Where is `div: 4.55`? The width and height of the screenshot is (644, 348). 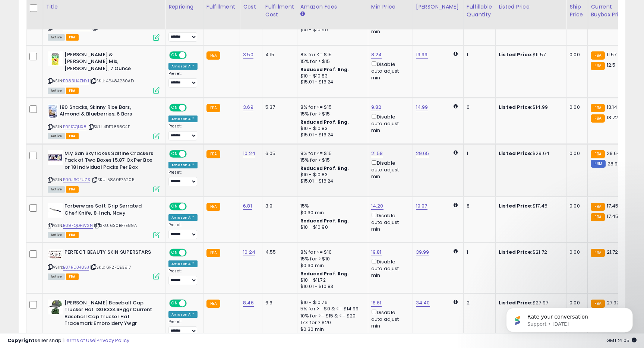 div: 4.55 is located at coordinates (278, 252).